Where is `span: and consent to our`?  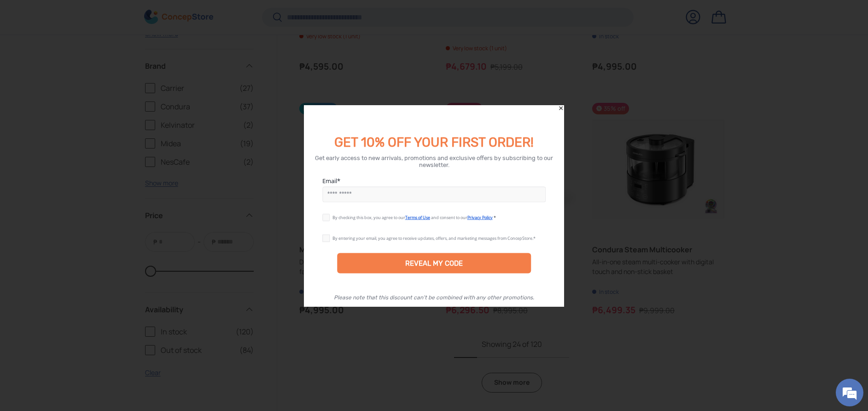
span: and consent to our is located at coordinates (449, 216).